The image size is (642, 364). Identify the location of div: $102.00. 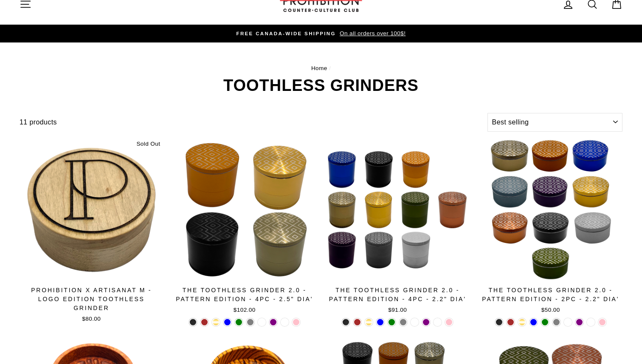
(245, 310).